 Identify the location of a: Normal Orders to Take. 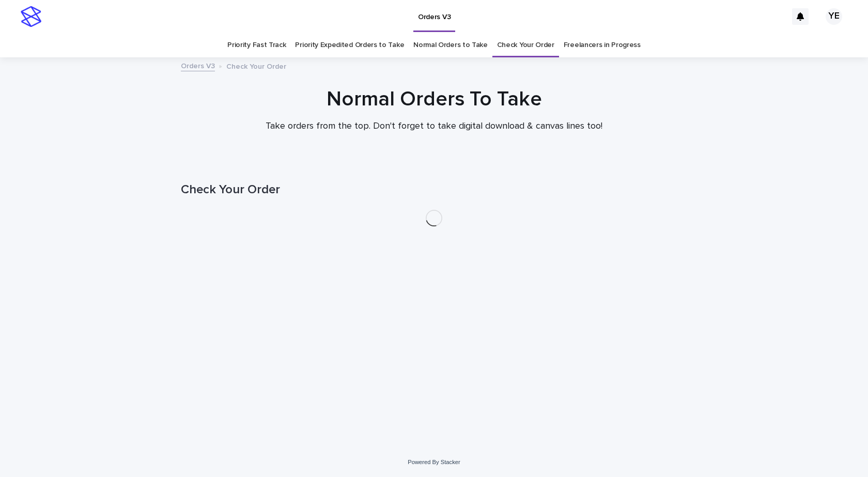
(451, 45).